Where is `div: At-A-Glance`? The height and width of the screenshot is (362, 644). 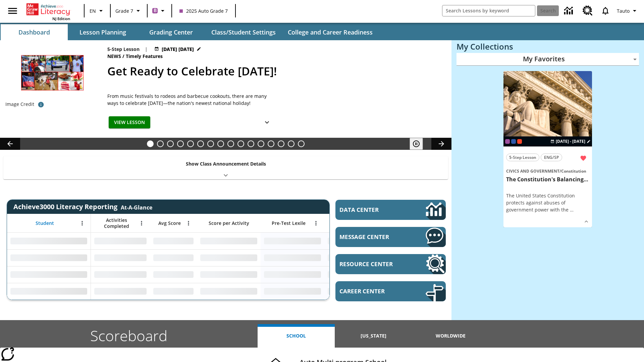 div: At-A-Glance is located at coordinates (137, 207).